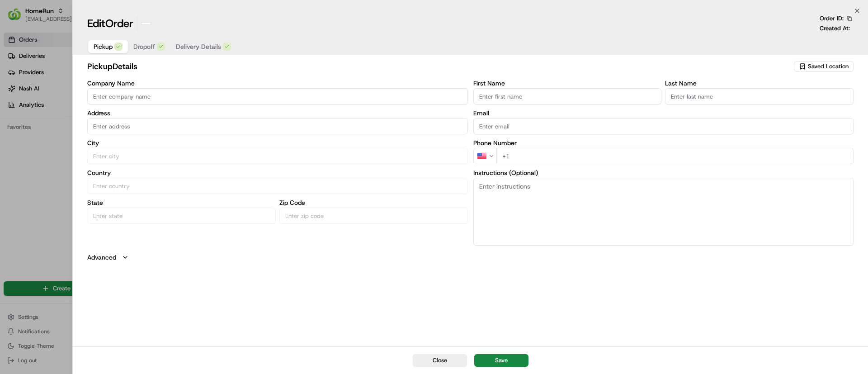  Describe the element at coordinates (664, 113) in the screenshot. I see `label: Email` at that location.